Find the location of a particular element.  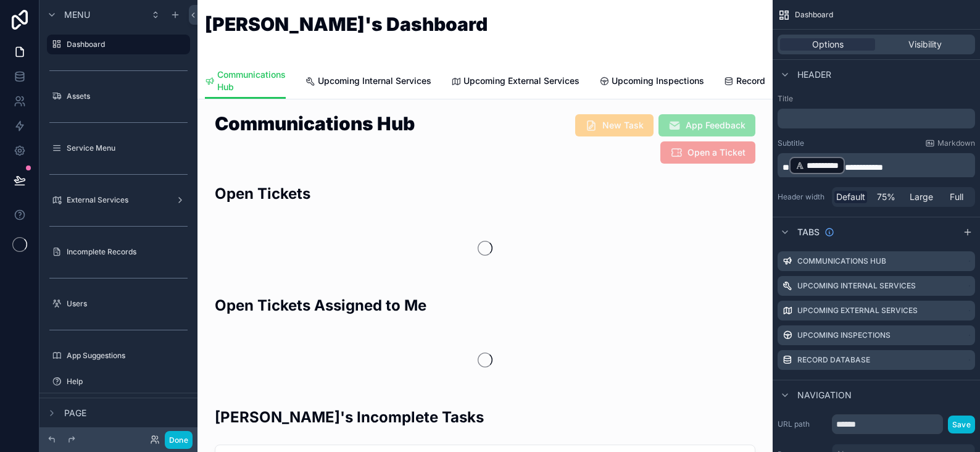

label: Header width is located at coordinates (802, 197).